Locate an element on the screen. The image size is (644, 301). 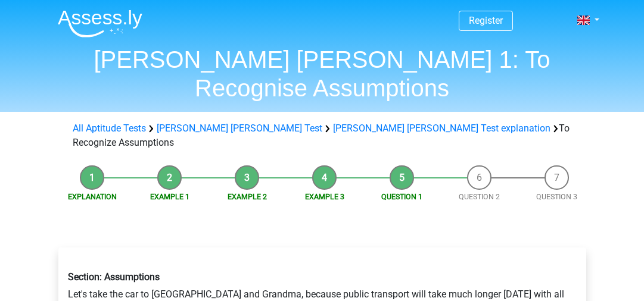
a: Question 2 is located at coordinates (479, 197).